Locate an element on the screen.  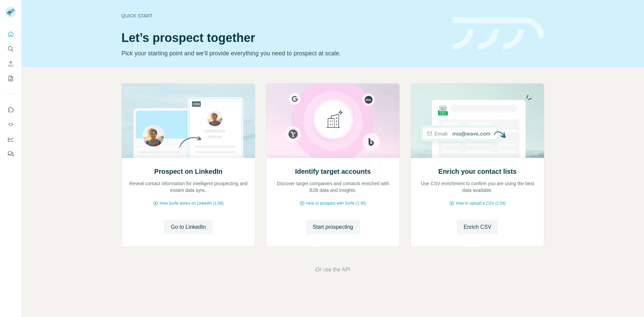
button: Quick start is located at coordinates (11, 34).